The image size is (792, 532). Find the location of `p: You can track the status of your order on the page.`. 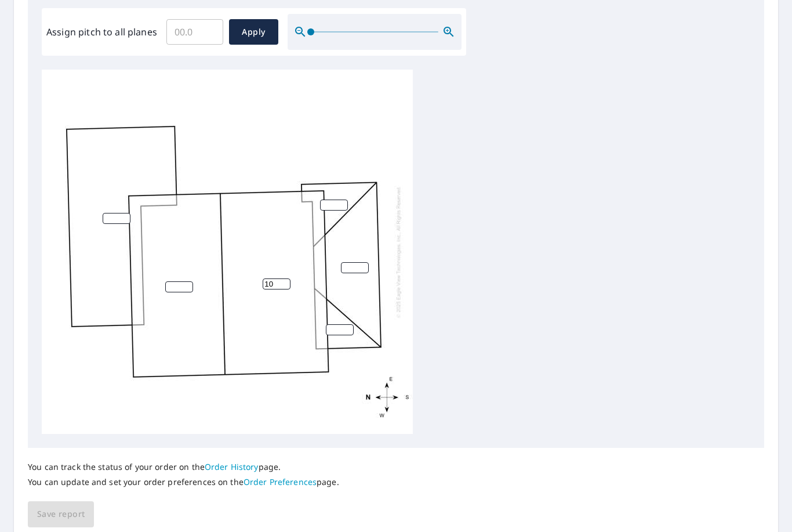

p: You can track the status of your order on the page. is located at coordinates (183, 466).